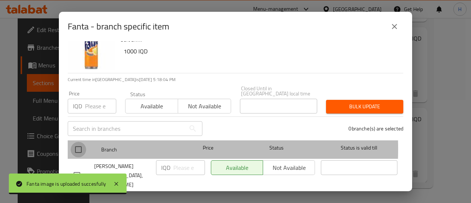  I want to click on h2: Fanta - branch specific item, so click(119, 27).